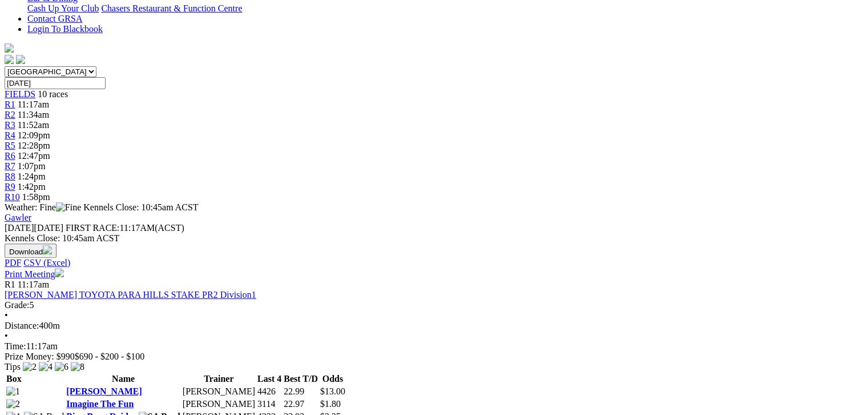  I want to click on a: Print Meeting, so click(34, 273).